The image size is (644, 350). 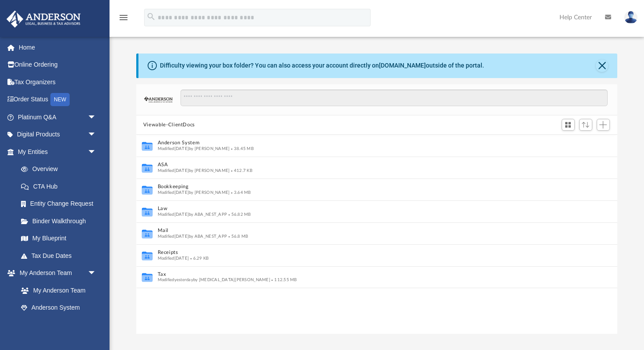 What do you see at coordinates (631, 17) in the screenshot?
I see `img: User Pic` at bounding box center [631, 17].